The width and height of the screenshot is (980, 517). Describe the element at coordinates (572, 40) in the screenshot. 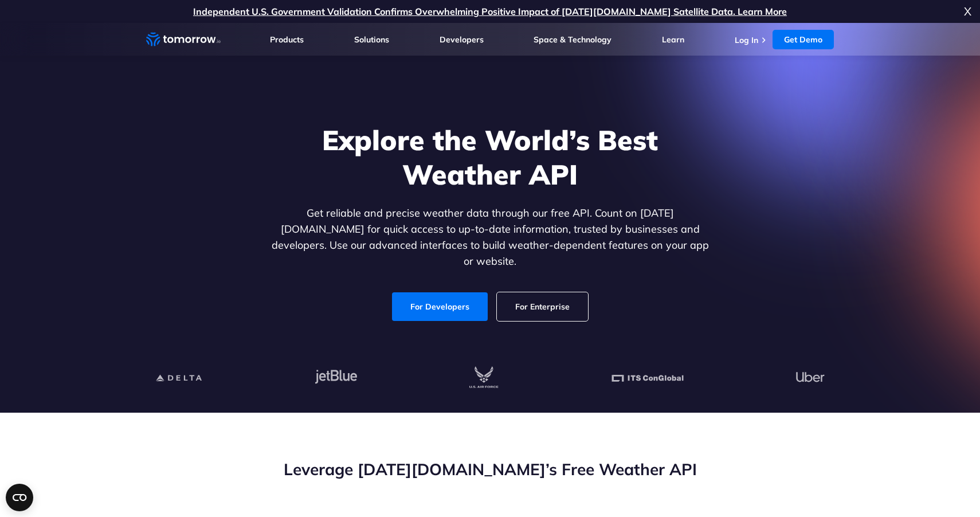

I see `a: Space & Technology` at that location.